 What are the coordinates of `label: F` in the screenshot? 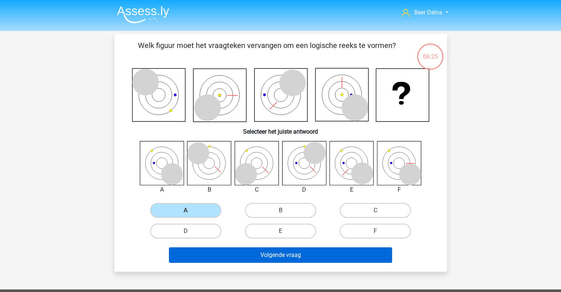 It's located at (375, 231).